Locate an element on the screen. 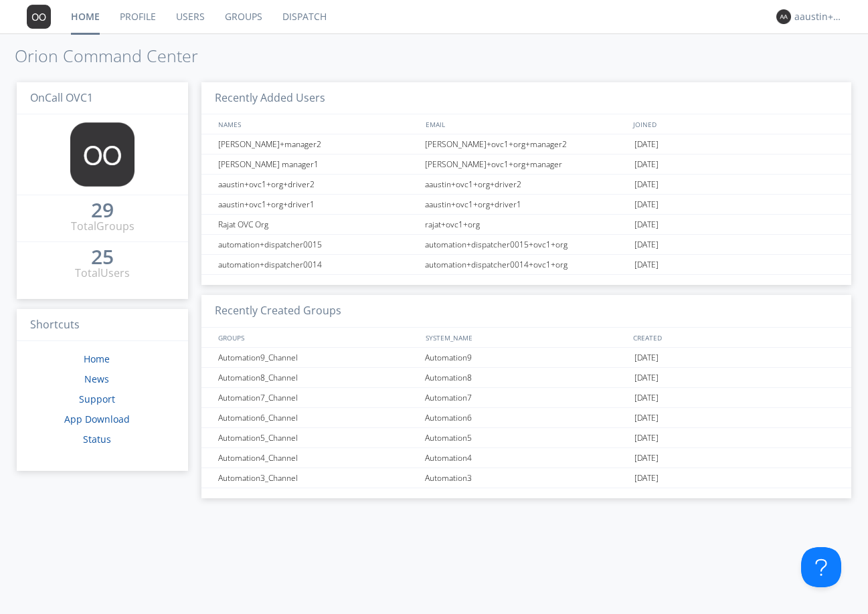 This screenshot has height=614, width=868. a: App Download is located at coordinates (97, 419).